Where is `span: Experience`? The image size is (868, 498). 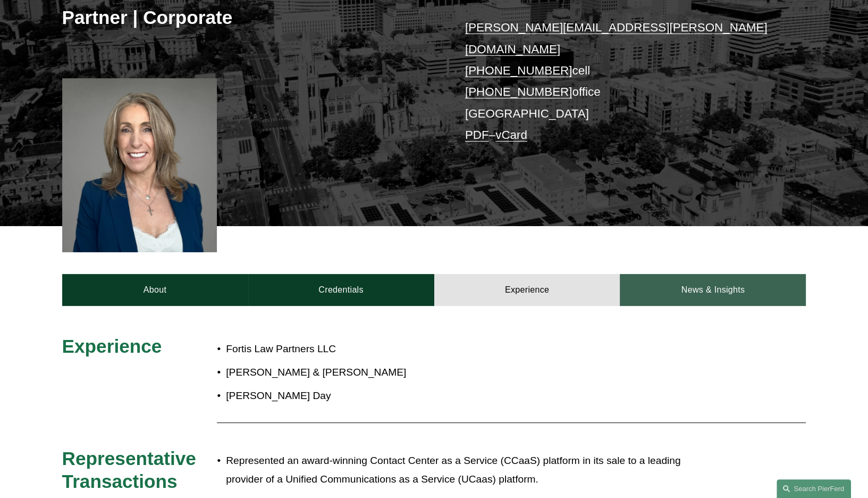 span: Experience is located at coordinates (112, 346).